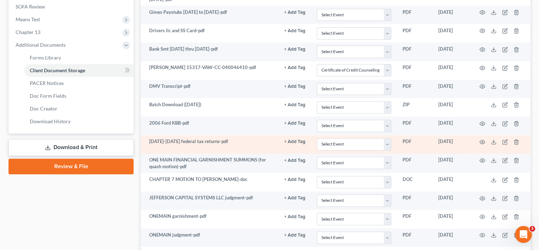 The image size is (539, 250). I want to click on td: JEFFERSON CAPITAL SYSTEMS LLC judgment-pdf, so click(209, 201).